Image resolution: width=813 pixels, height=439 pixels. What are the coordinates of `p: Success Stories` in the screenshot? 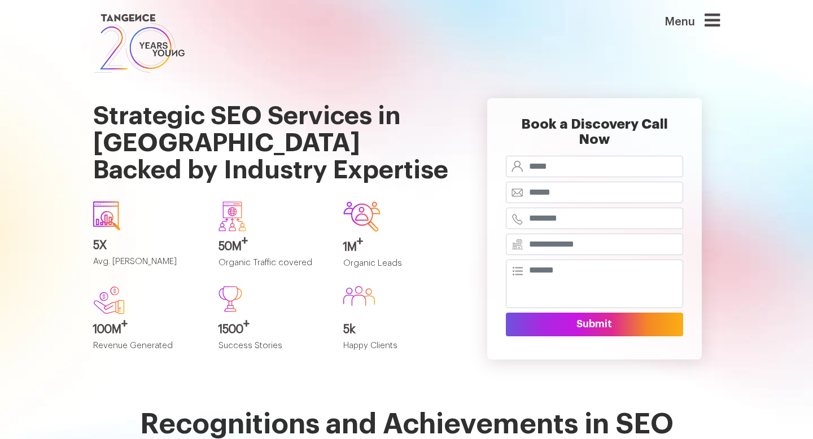 It's located at (273, 351).